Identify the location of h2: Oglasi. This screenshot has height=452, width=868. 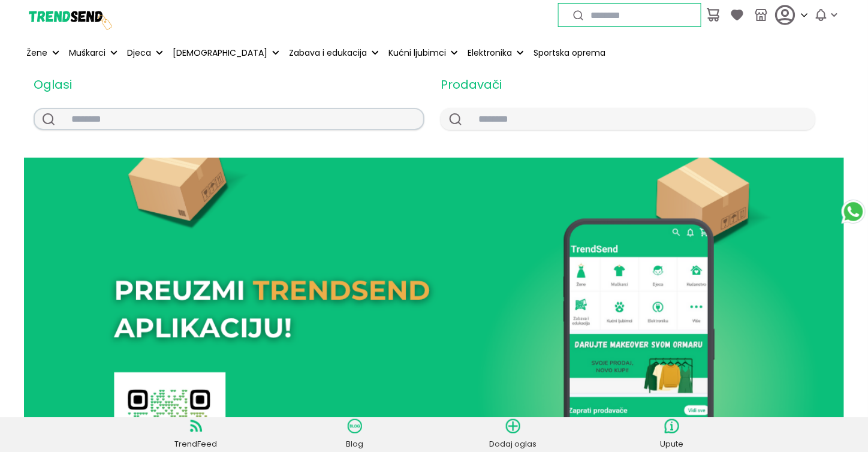
(229, 85).